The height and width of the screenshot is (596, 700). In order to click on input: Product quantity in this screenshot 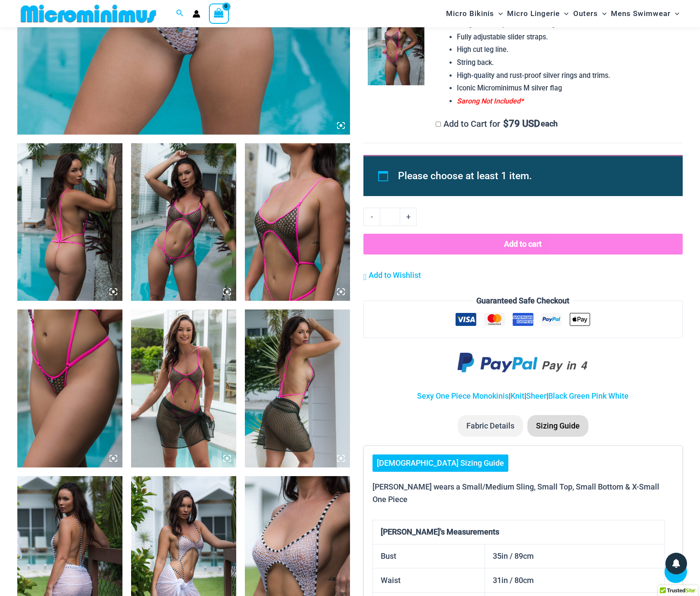, I will do `click(390, 216)`.